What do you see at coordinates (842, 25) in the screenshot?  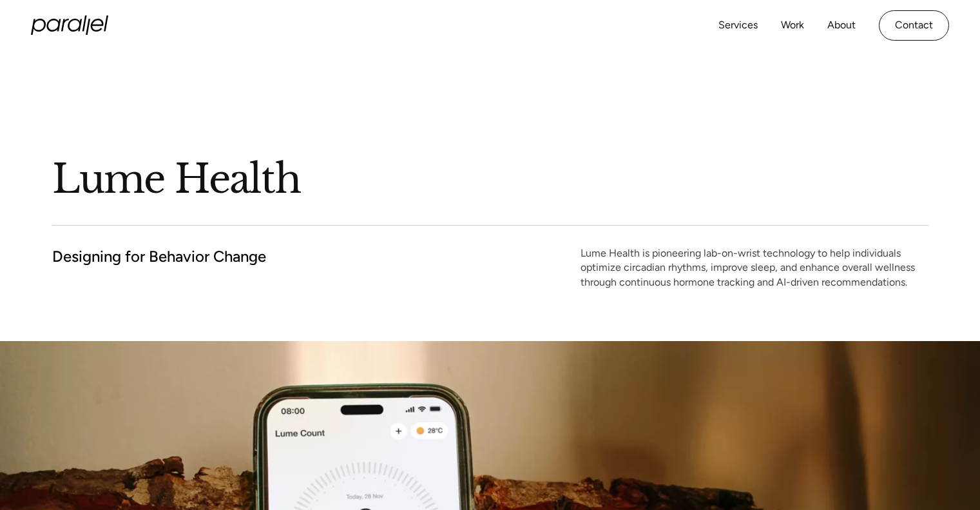 I see `a: About` at bounding box center [842, 25].